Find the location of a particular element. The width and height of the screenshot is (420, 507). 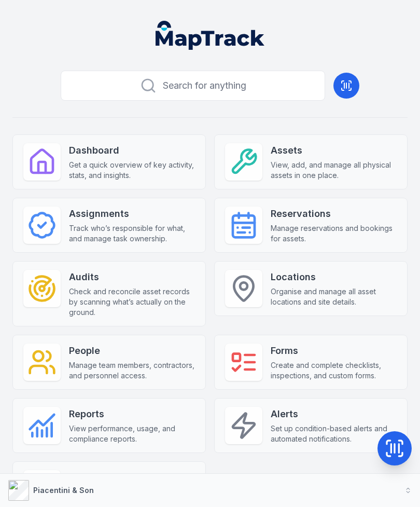

span: Get a quick overview of key activity, stats, and insights. is located at coordinates (131, 170).